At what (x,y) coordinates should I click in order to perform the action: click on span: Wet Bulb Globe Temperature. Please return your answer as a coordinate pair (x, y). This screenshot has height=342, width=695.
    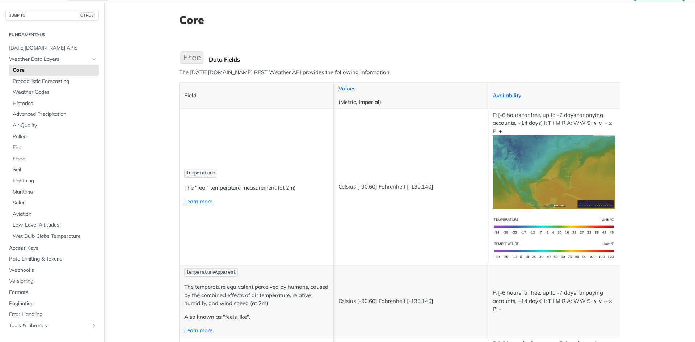
    Looking at the image, I should click on (55, 236).